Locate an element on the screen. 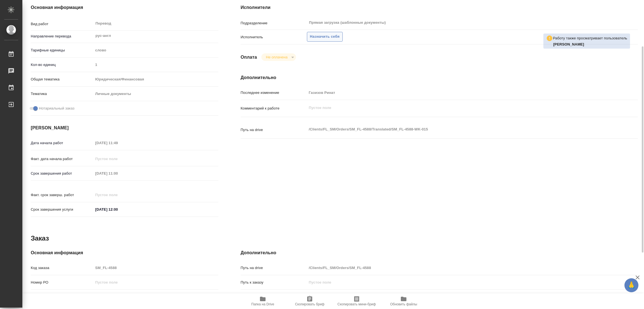 This screenshot has height=309, width=644. p: Номер РО is located at coordinates (62, 282).